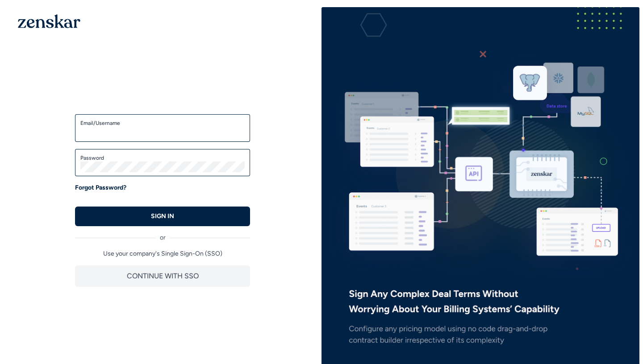 The height and width of the screenshot is (364, 643). What do you see at coordinates (162, 158) in the screenshot?
I see `label: Password` at bounding box center [162, 158].